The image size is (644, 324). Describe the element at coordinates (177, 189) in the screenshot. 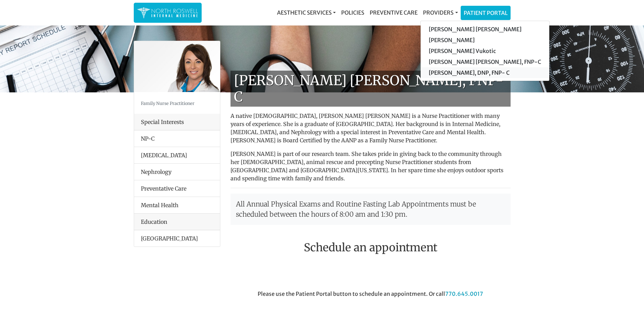

I see `li: Preventative Care` at that location.